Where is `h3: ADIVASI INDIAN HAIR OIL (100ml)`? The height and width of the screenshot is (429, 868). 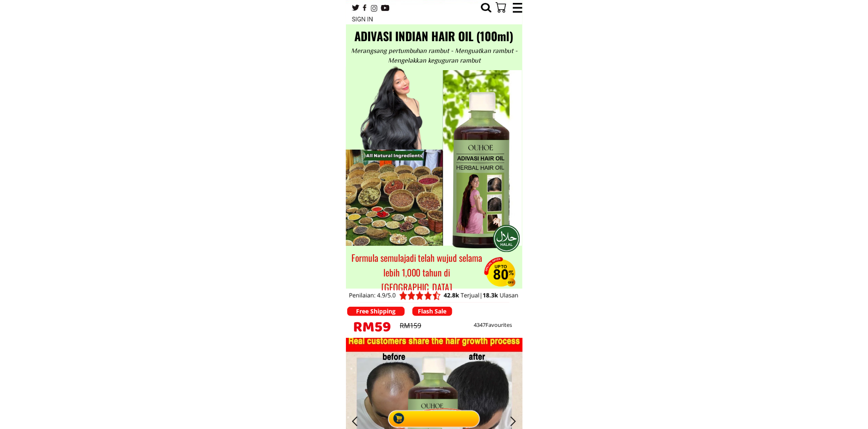
h3: ADIVASI INDIAN HAIR OIL (100ml) is located at coordinates (434, 36).